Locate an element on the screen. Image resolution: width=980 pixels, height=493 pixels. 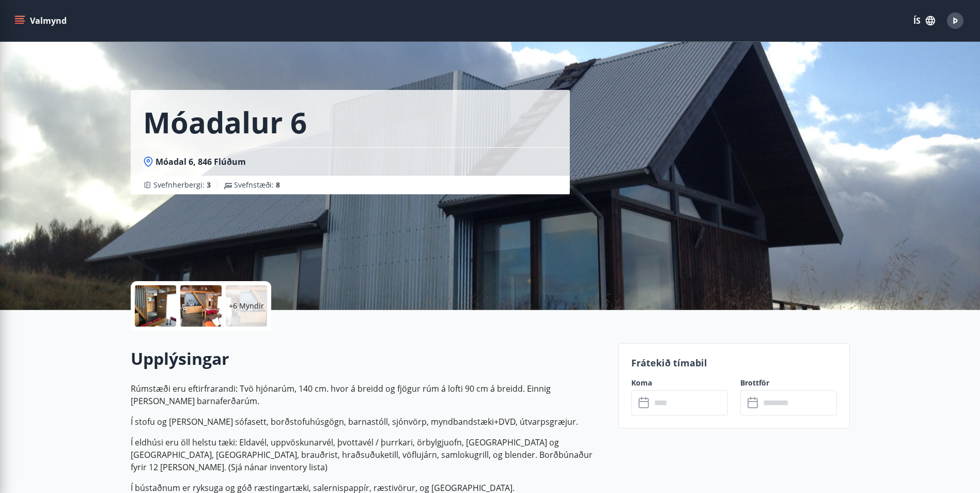
p: +6 Myndir is located at coordinates (246, 305).